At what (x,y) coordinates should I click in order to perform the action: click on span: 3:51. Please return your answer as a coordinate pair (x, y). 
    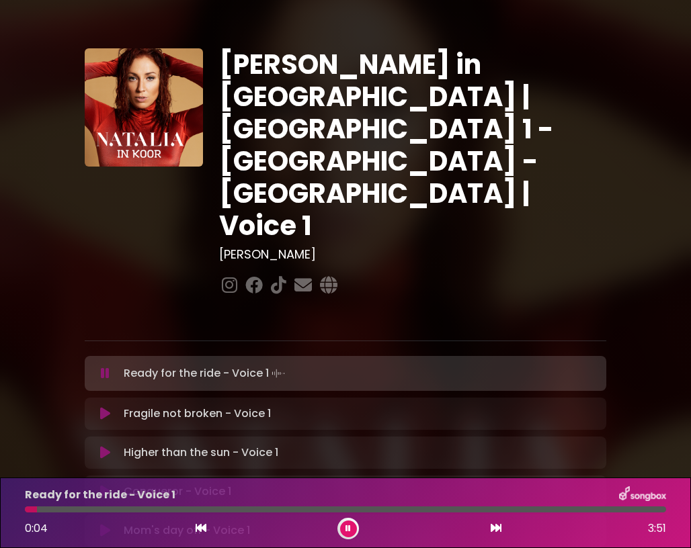
    Looking at the image, I should click on (657, 529).